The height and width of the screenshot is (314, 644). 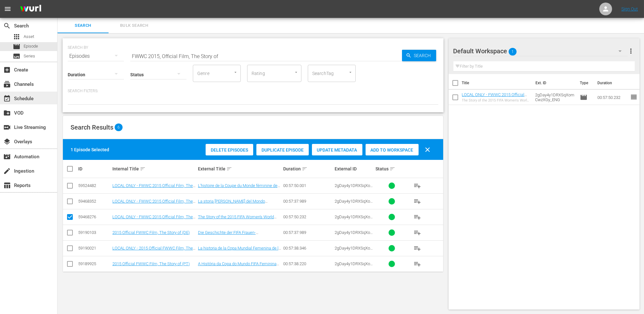 I want to click on span: Delete Episodes, so click(x=229, y=150).